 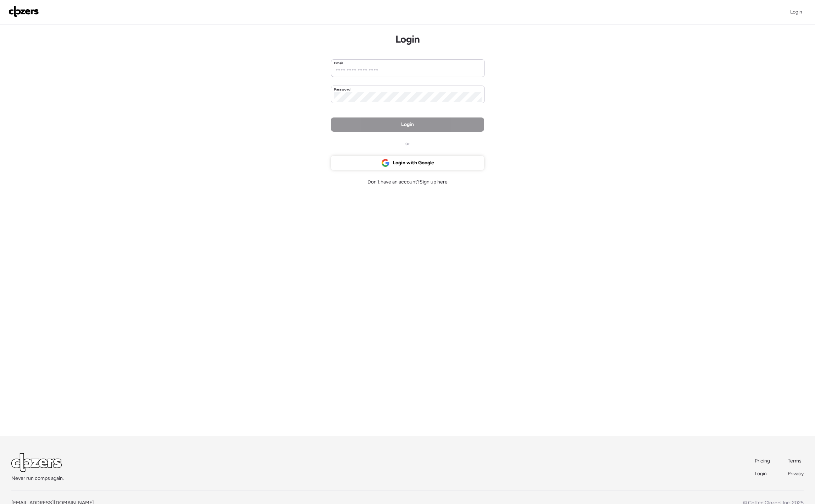 What do you see at coordinates (339, 63) in the screenshot?
I see `label: Email` at bounding box center [339, 63].